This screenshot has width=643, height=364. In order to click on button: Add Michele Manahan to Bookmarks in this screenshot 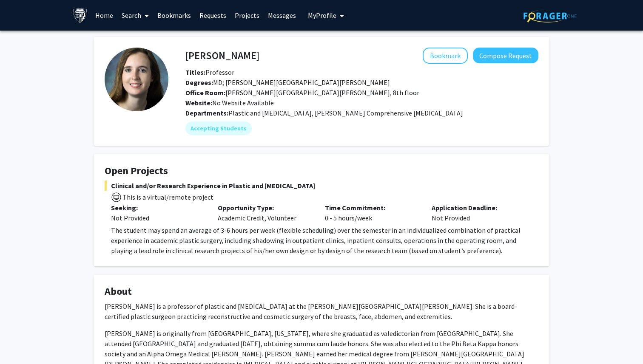, I will do `click(446, 56)`.